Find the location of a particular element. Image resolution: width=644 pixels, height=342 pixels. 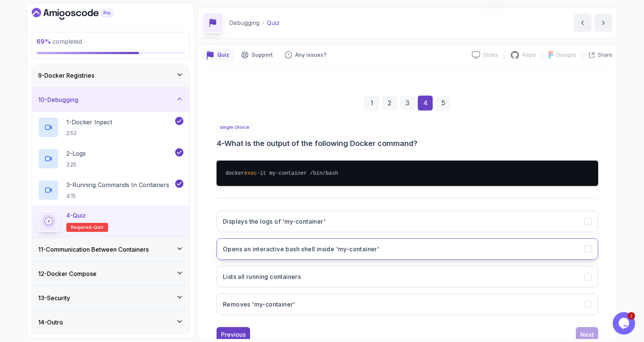

div: 2 is located at coordinates (389, 103).